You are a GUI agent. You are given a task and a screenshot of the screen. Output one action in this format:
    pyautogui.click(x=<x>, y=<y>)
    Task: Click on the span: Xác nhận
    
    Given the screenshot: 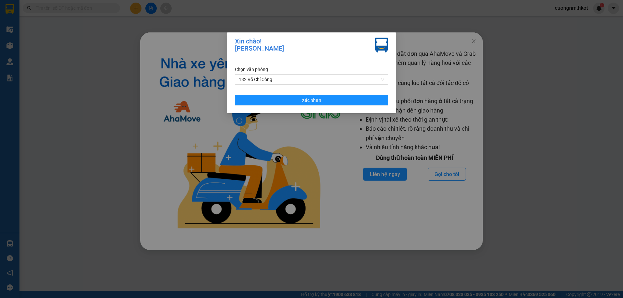 What is the action you would take?
    pyautogui.click(x=312, y=100)
    